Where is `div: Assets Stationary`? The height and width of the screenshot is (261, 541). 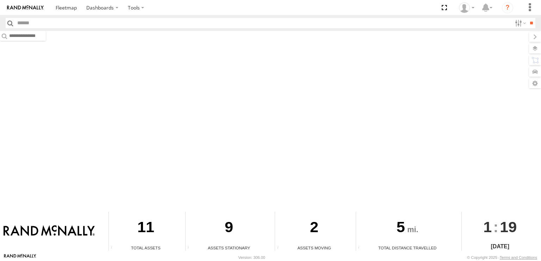 div: Assets Stationary is located at coordinates (229, 248).